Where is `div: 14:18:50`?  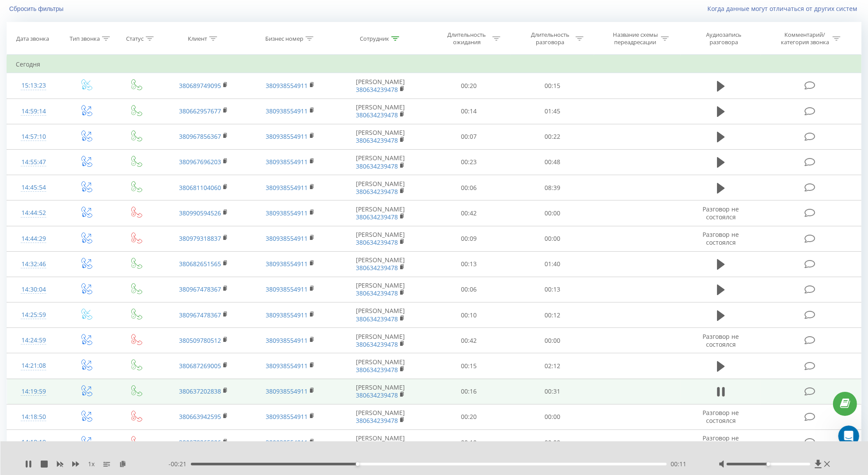 div: 14:18:50 is located at coordinates (33, 417).